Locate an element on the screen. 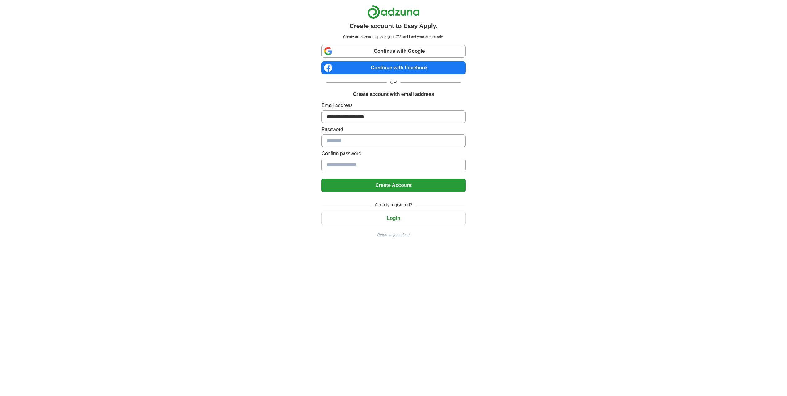  button: Login is located at coordinates (393, 218).